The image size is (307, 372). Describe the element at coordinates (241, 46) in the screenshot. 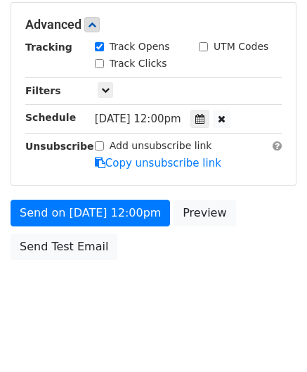

I see `label: UTM Codes` at that location.